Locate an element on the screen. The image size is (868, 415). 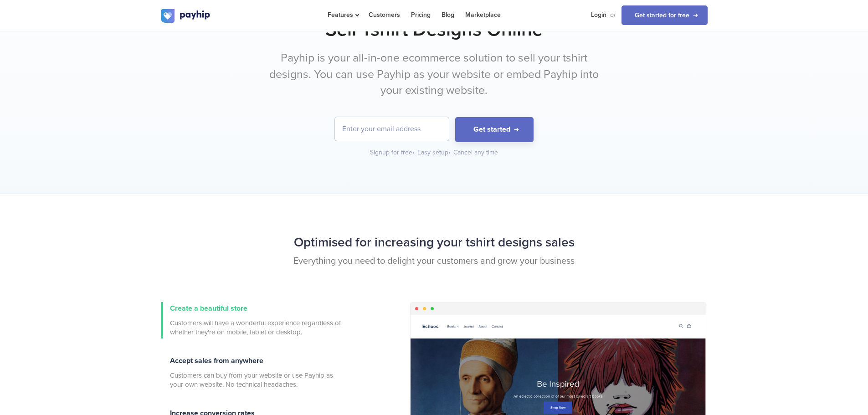
span: Customers can buy from your website or use Payhip as your own website. No technical headaches. is located at coordinates (257, 379).